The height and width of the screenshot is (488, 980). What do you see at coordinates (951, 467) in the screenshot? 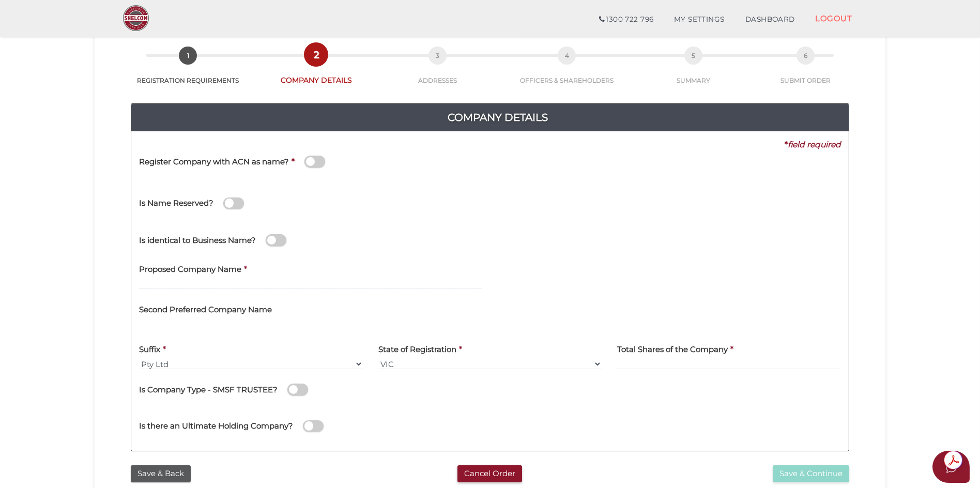
I see `button: Open asap` at bounding box center [951, 467].